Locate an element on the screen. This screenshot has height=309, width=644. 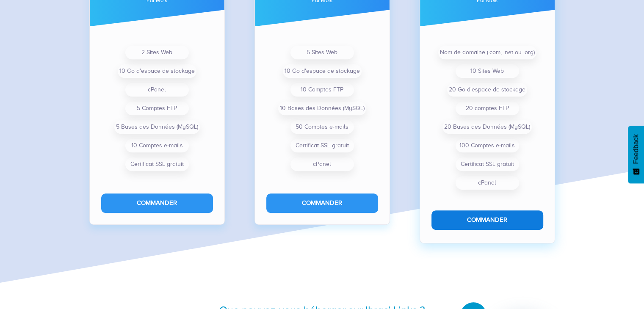
li: 5 Sites Web is located at coordinates (322, 53).